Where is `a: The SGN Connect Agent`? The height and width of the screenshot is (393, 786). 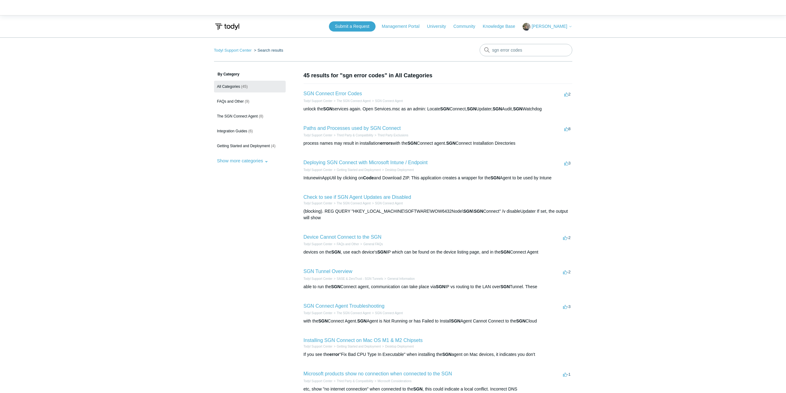
a: The SGN Connect Agent is located at coordinates (354, 313).